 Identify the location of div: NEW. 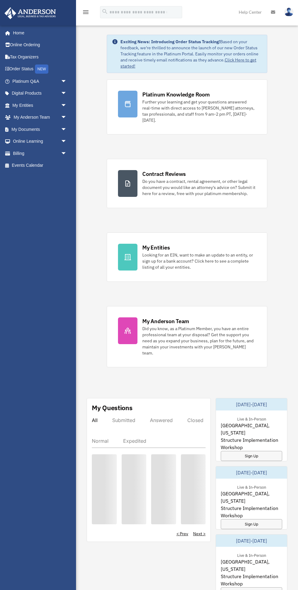
(42, 69).